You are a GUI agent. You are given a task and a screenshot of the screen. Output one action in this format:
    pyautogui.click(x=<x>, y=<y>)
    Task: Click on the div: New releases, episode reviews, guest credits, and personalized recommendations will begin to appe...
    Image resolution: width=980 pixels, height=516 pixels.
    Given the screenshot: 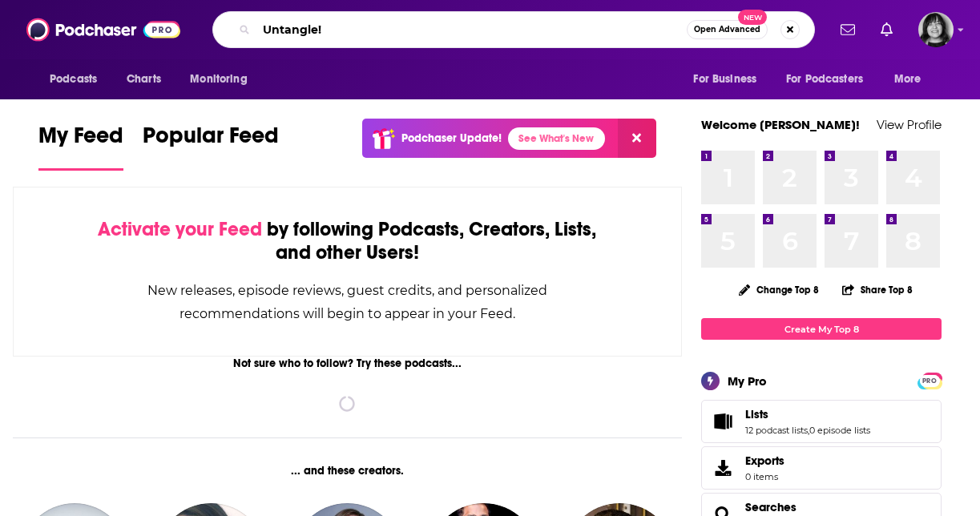 What is the action you would take?
    pyautogui.click(x=347, y=302)
    